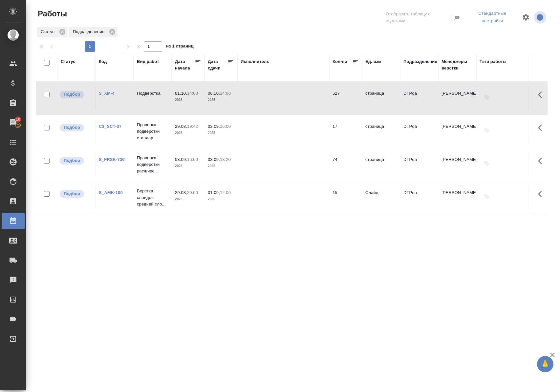 The height and width of the screenshot is (392, 560). What do you see at coordinates (49, 32) in the screenshot?
I see `p: Статус` at bounding box center [49, 32].